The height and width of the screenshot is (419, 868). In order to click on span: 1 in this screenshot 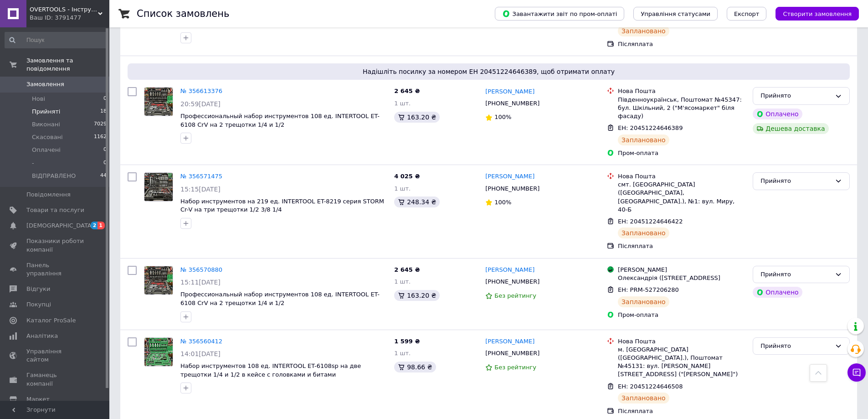, I will do `click(101, 225)`.